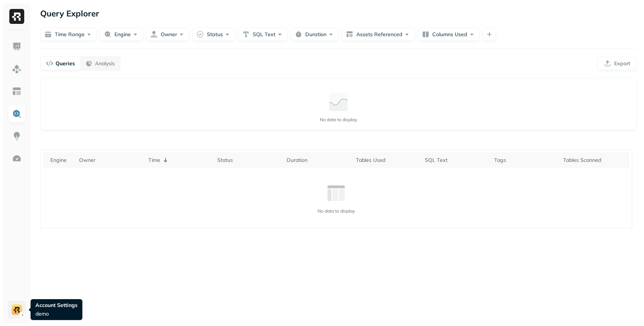 Image resolution: width=644 pixels, height=326 pixels. I want to click on div: Engine, so click(62, 160).